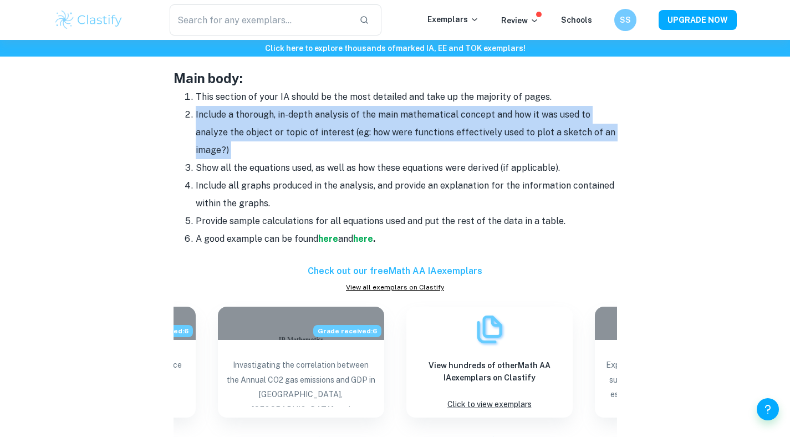  What do you see at coordinates (395, 271) in the screenshot?
I see `h6: Check out our free Math AA IA exemplars` at bounding box center [395, 271].